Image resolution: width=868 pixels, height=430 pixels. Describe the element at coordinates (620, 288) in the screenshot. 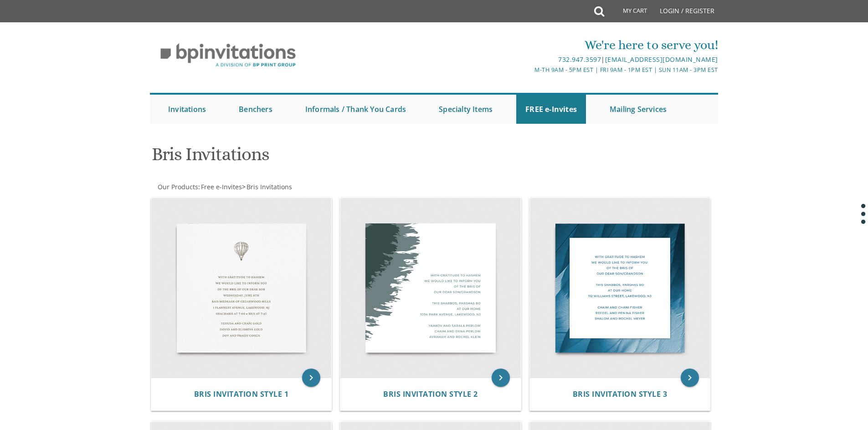

I see `img: Bris Invitation Style 3` at that location.